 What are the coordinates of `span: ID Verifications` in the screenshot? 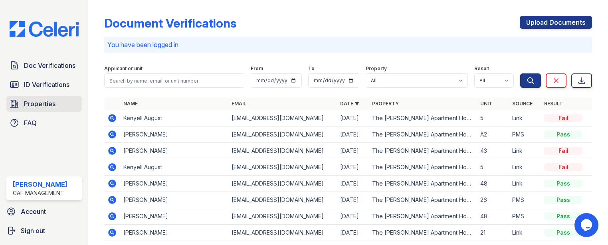 It's located at (47, 85).